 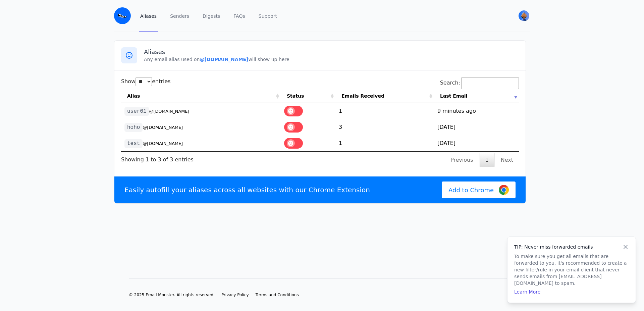 I want to click on p: Any email alias used on will show up here, so click(x=331, y=59).